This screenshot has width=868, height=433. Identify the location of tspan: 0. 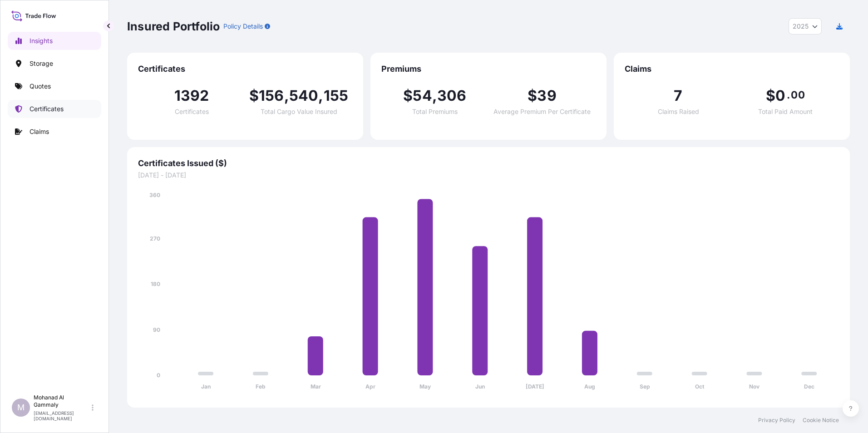
(159, 375).